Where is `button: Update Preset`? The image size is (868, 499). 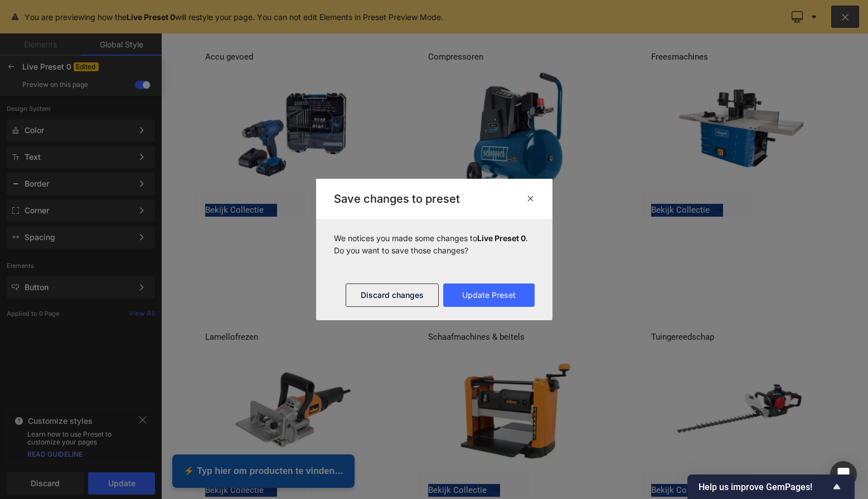
button: Update Preset is located at coordinates (489, 295).